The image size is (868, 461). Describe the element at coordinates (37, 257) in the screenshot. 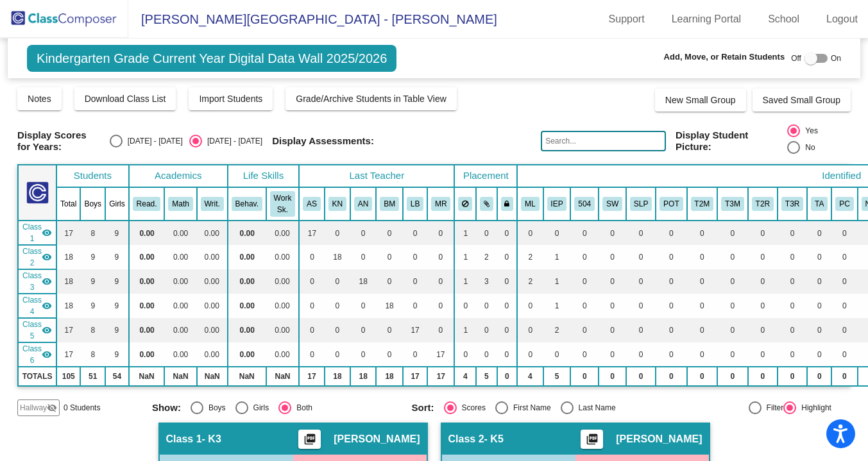

I see `td: Karen Nordman - K5` at that location.